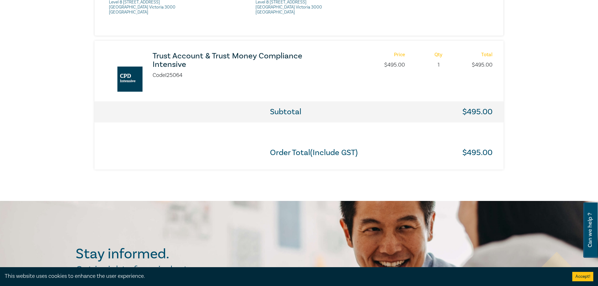  I want to click on h6: Qty, so click(439, 55).